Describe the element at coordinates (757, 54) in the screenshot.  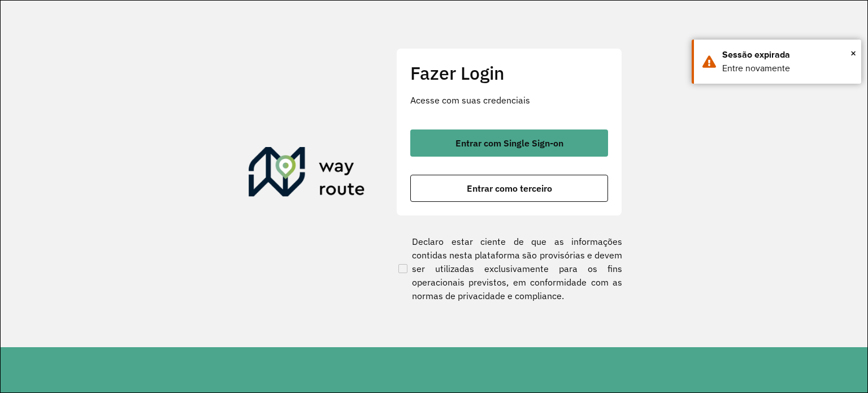
I see `font: Sessão expirada` at that location.